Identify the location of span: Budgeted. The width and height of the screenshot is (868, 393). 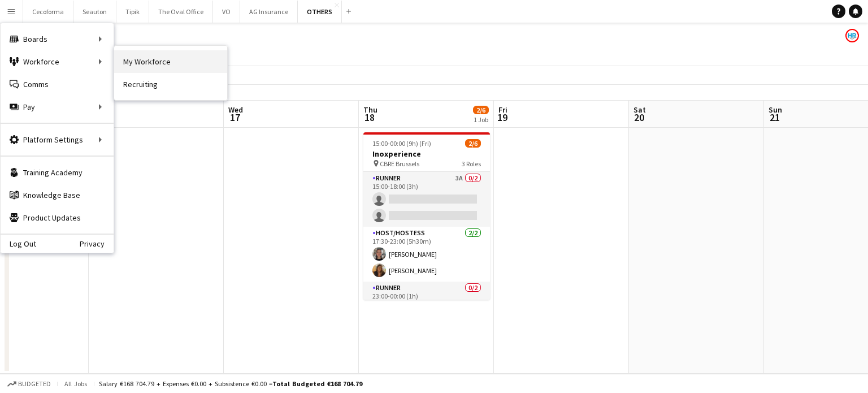
(34, 384).